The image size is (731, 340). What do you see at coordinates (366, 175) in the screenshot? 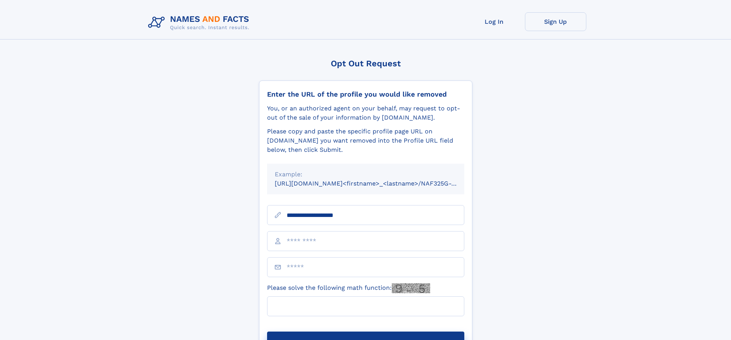
I see `div: Example:` at bounding box center [366, 175].